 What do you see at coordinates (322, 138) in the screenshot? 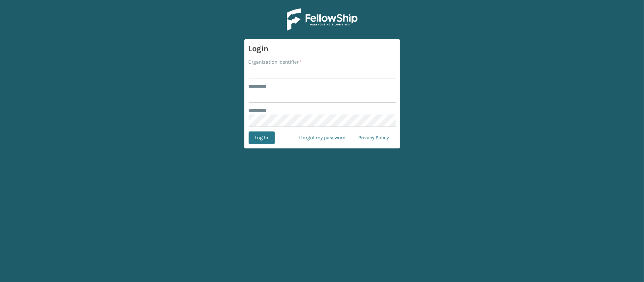
I see `a: I forgot my password` at bounding box center [322, 138].